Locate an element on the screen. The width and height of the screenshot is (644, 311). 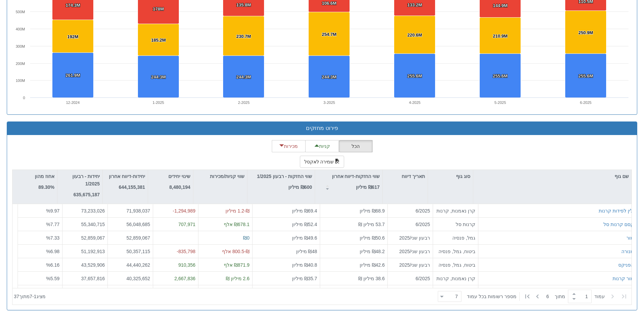
font: מציג is located at coordinates (41, 296).